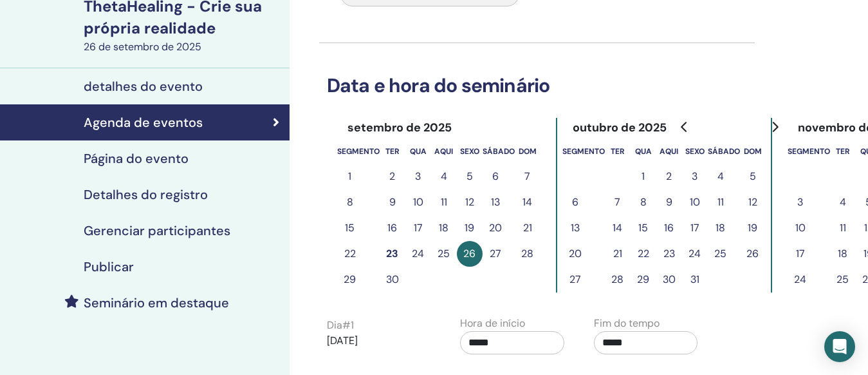  Describe the element at coordinates (156, 302) in the screenshot. I see `font: Seminário em destaque` at that location.